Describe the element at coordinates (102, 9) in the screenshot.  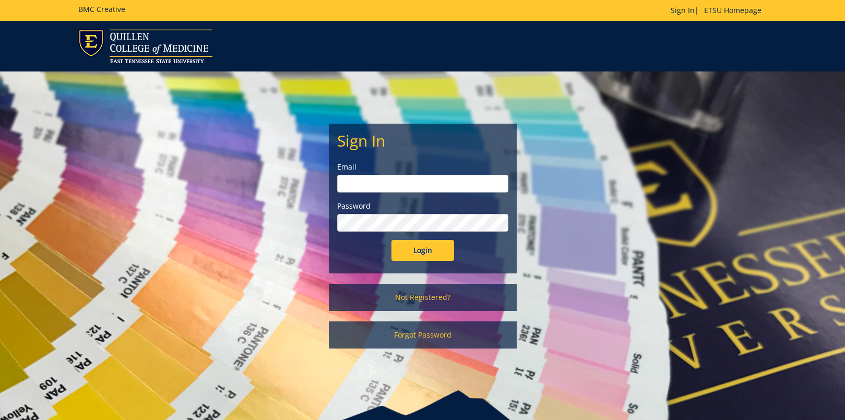
I see `h5: BMC Creative` at that location.